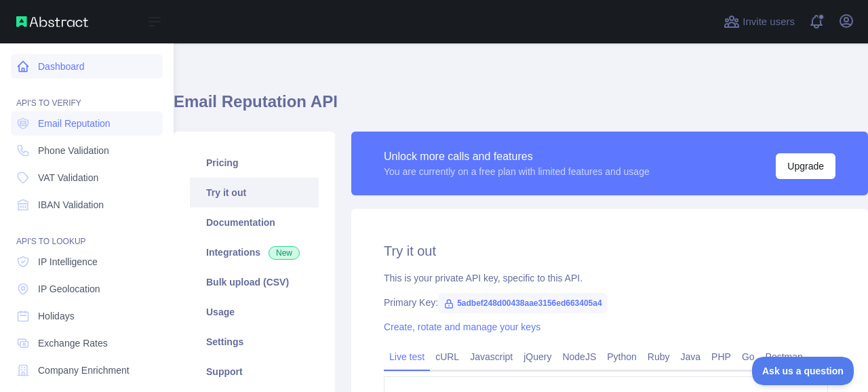 The height and width of the screenshot is (392, 868). Describe the element at coordinates (87, 370) in the screenshot. I see `a: Company Enrichment` at that location.